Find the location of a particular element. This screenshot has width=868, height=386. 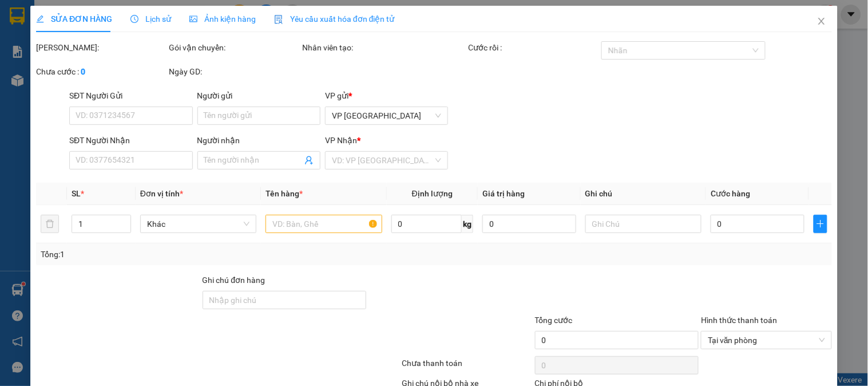

button: plus is located at coordinates (821, 224).